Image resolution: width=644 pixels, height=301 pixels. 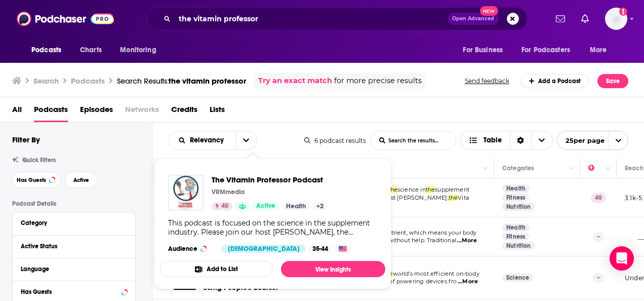 I want to click on a: Show notifications dropdown, so click(x=560, y=18).